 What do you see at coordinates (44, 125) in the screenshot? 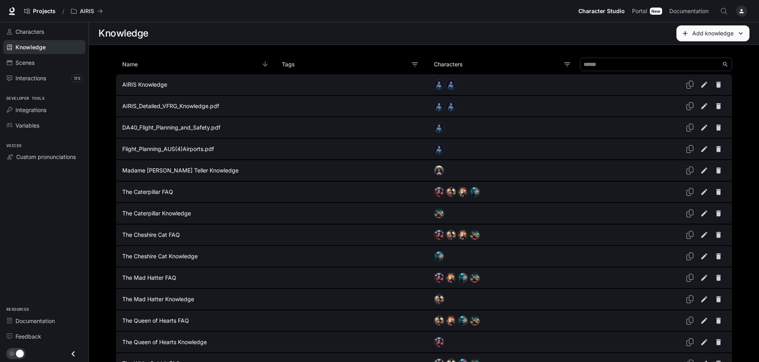
I see `a: Variables` at bounding box center [44, 125].